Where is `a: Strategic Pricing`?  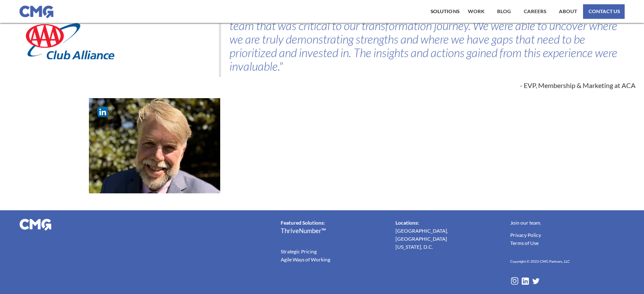 a: Strategic Pricing is located at coordinates (298, 251).